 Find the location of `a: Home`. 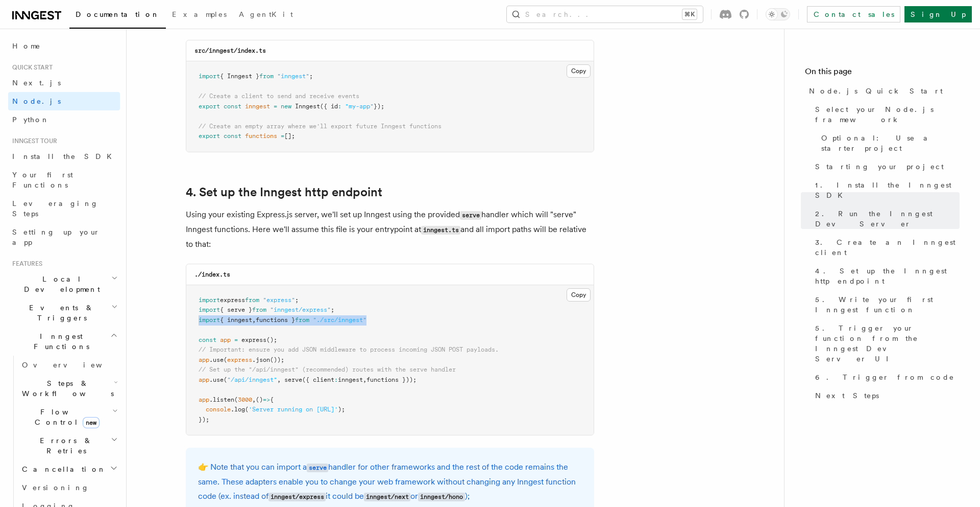

a: Home is located at coordinates (64, 46).